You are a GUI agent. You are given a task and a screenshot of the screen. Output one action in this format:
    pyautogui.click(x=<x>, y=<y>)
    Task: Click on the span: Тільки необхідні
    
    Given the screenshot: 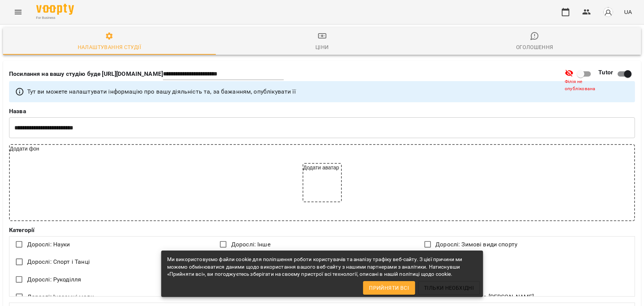 What is the action you would take?
    pyautogui.click(x=449, y=288)
    